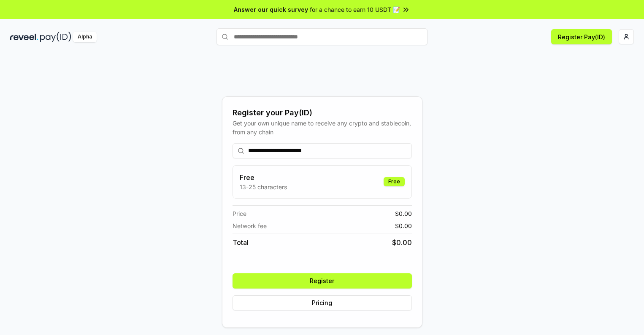 The width and height of the screenshot is (644, 335). I want to click on div: Register your Pay(ID), so click(322, 113).